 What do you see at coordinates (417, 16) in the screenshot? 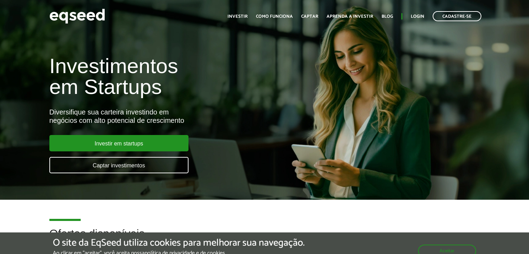
I see `a: Login` at bounding box center [417, 16].